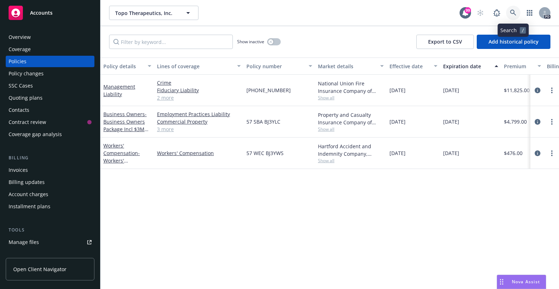 The height and width of the screenshot is (289, 559). Describe the element at coordinates (347, 66) in the screenshot. I see `div: Market details` at that location.